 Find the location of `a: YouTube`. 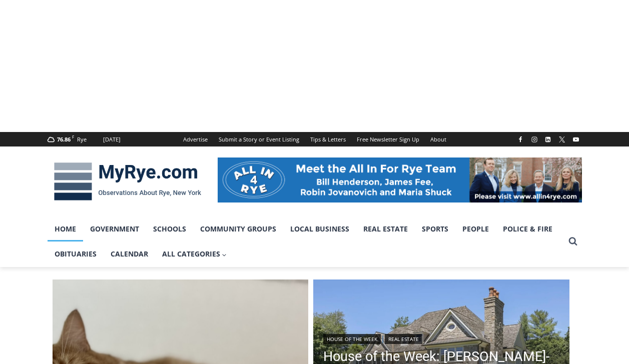

a: YouTube is located at coordinates (575, 139).